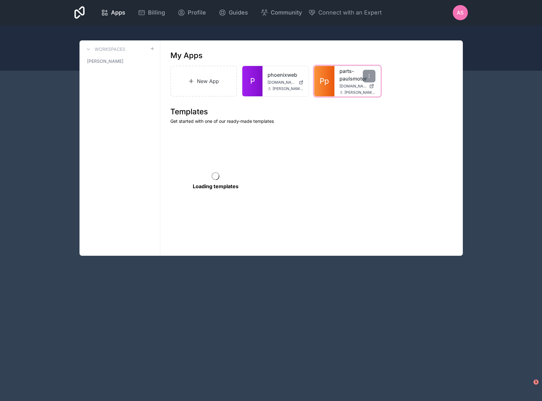 The width and height of the screenshot is (542, 401). Describe the element at coordinates (204, 81) in the screenshot. I see `a: New App` at that location.